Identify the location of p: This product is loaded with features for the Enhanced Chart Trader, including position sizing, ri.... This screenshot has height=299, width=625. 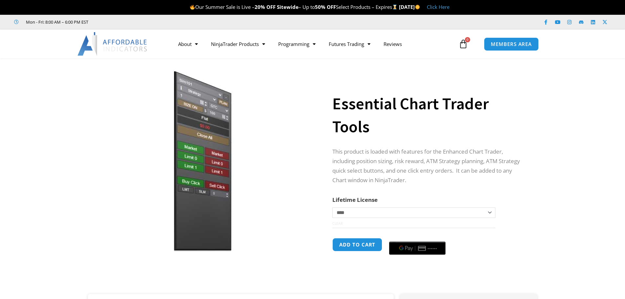
(428, 166).